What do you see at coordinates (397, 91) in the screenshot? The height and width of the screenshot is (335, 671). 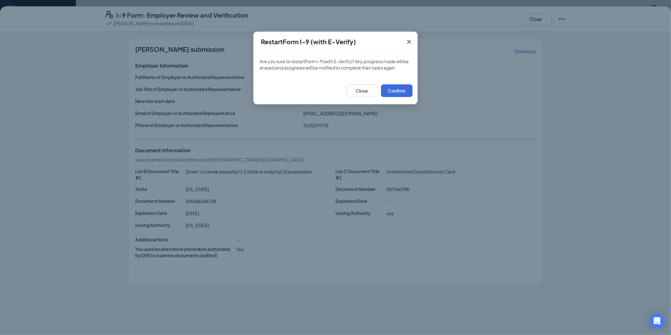 I see `button: Confirm` at bounding box center [397, 91].